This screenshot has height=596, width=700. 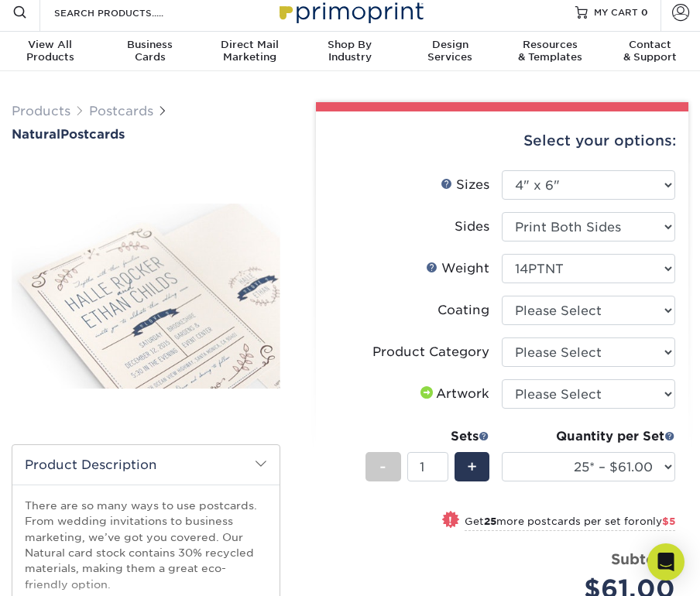 What do you see at coordinates (464, 185) in the screenshot?
I see `div: Sizes` at bounding box center [464, 185].